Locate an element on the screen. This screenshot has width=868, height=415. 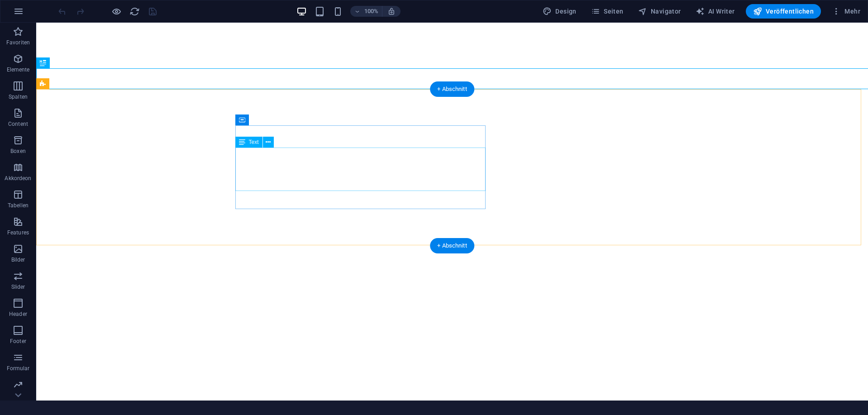
button: reload is located at coordinates (135, 11).